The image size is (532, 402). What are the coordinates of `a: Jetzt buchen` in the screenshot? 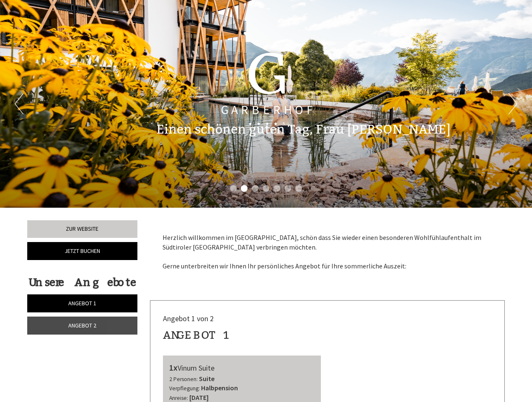 It's located at (82, 251).